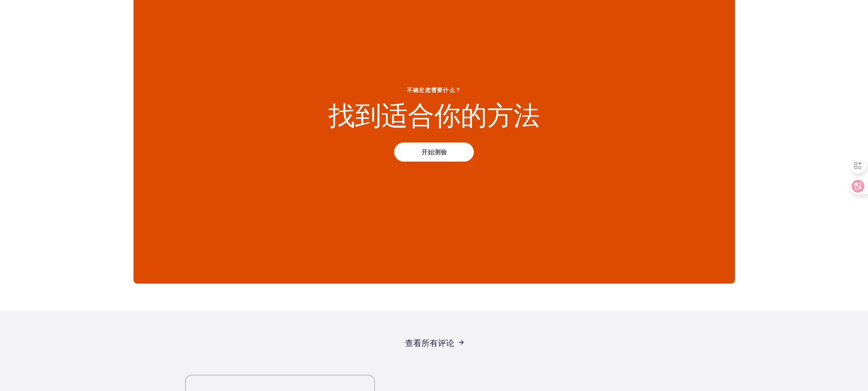  I want to click on font: 不确定您需要什么？, so click(434, 90).